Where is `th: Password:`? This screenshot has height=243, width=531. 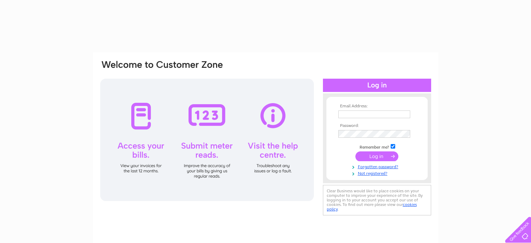 th: Password: is located at coordinates (377, 126).